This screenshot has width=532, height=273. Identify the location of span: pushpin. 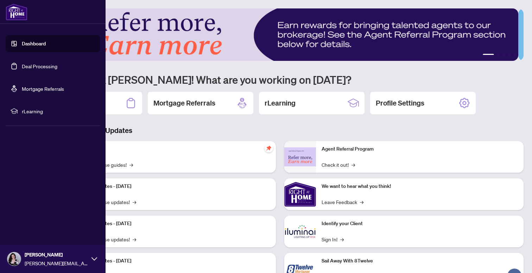
(269, 148).